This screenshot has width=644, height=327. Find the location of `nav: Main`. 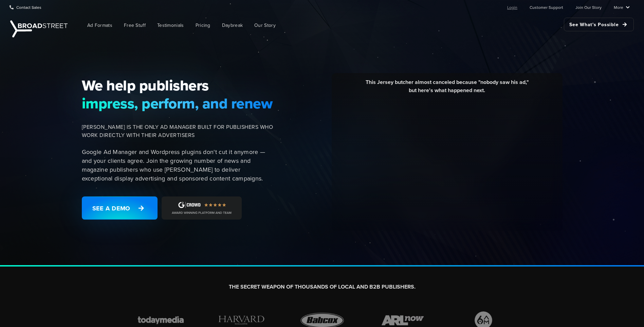

nav: Main is located at coordinates (352, 25).